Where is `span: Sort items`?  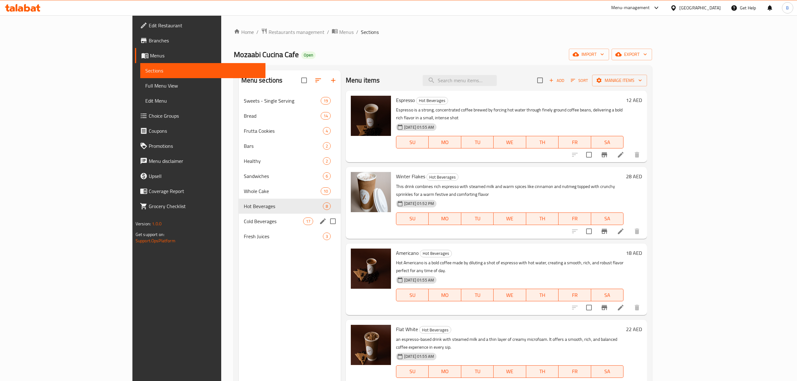
span: Sort items is located at coordinates (579, 80).